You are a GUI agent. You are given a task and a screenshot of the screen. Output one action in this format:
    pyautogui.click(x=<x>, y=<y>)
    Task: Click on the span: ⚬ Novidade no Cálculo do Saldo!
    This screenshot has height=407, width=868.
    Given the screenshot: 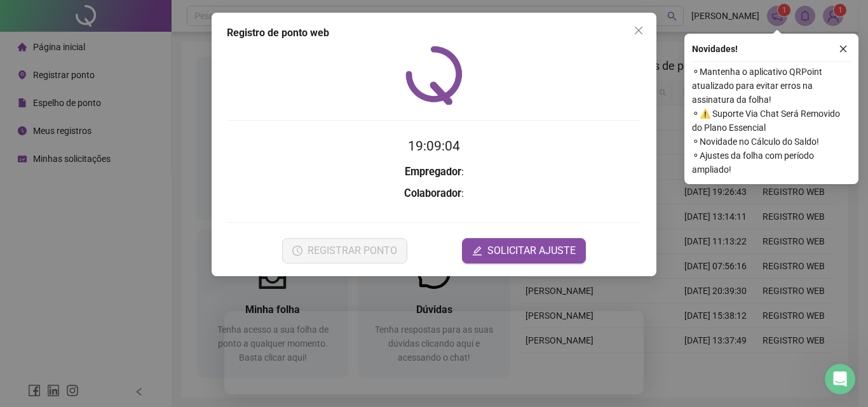 What is the action you would take?
    pyautogui.click(x=771, y=142)
    